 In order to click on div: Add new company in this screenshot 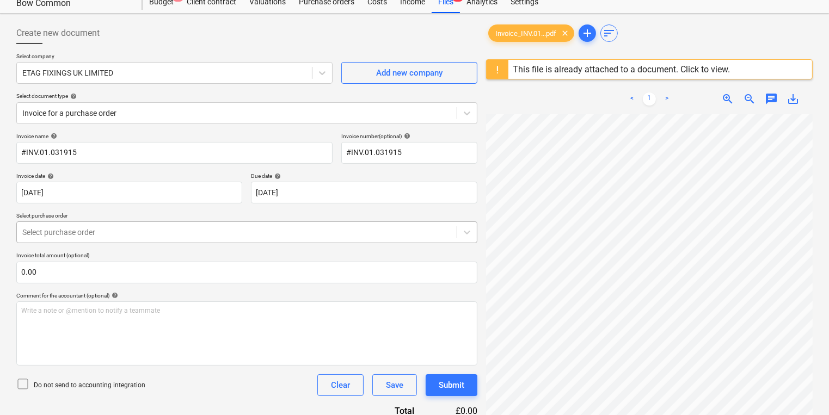, I will do `click(409, 73)`.